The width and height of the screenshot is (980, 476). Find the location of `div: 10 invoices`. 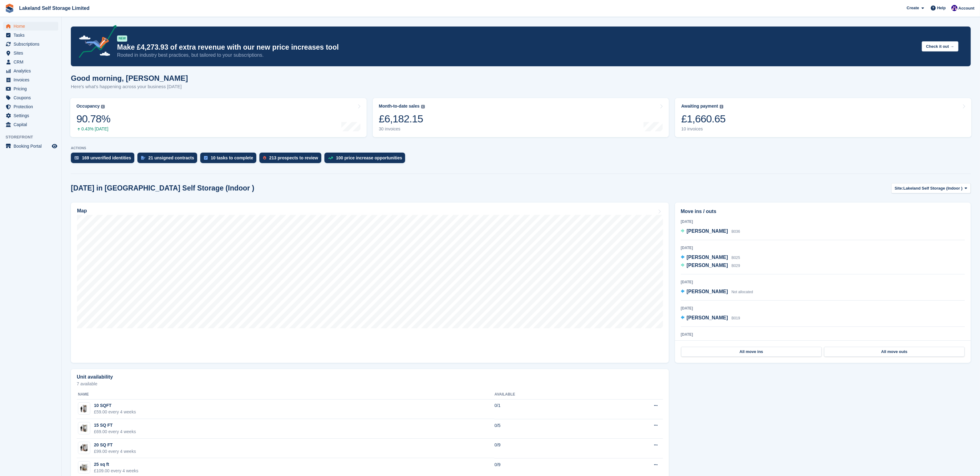

div: 10 invoices is located at coordinates (703, 129).